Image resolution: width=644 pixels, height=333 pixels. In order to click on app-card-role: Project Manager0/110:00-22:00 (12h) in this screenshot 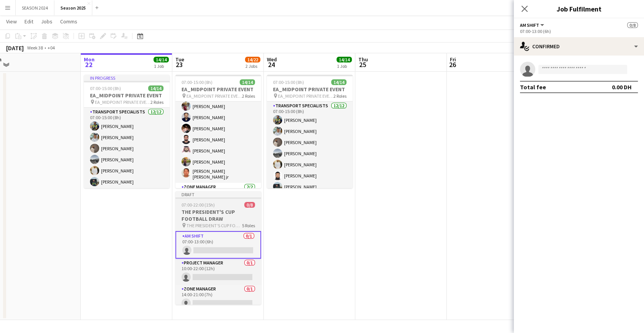, I will do `click(218, 272)`.